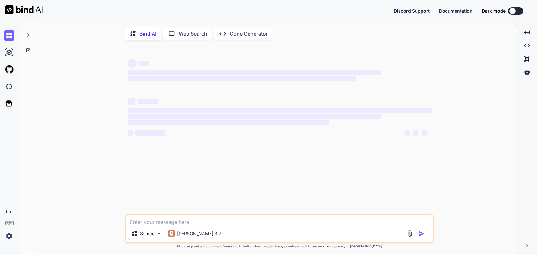 This screenshot has height=255, width=537. What do you see at coordinates (193, 34) in the screenshot?
I see `p: Web Search` at bounding box center [193, 34].